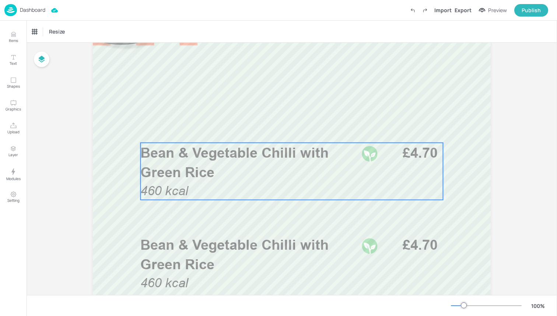  I want to click on div: 100 %, so click(538, 306).